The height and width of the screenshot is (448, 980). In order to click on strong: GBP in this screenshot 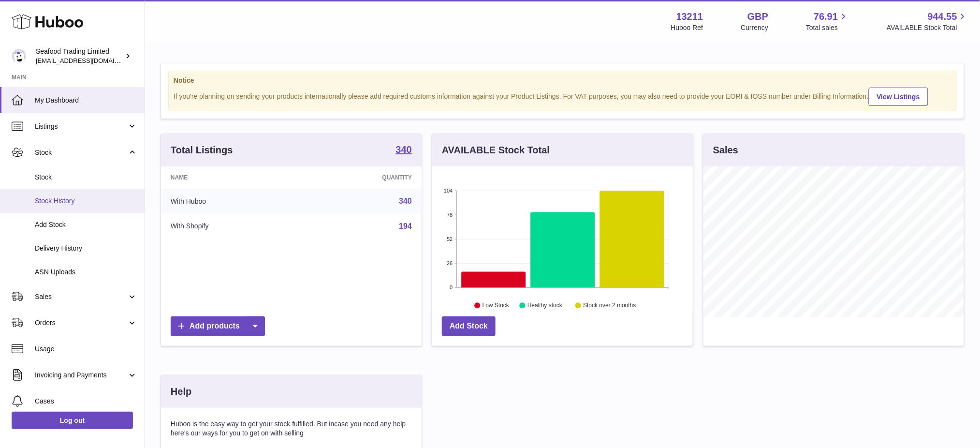, I will do `click(758, 17)`.